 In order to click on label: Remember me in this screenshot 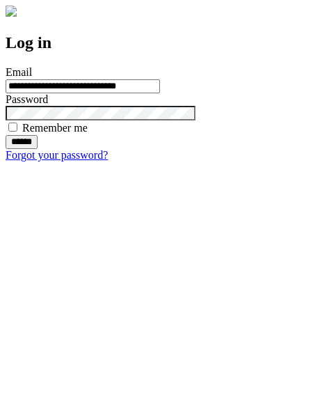, I will do `click(55, 127)`.